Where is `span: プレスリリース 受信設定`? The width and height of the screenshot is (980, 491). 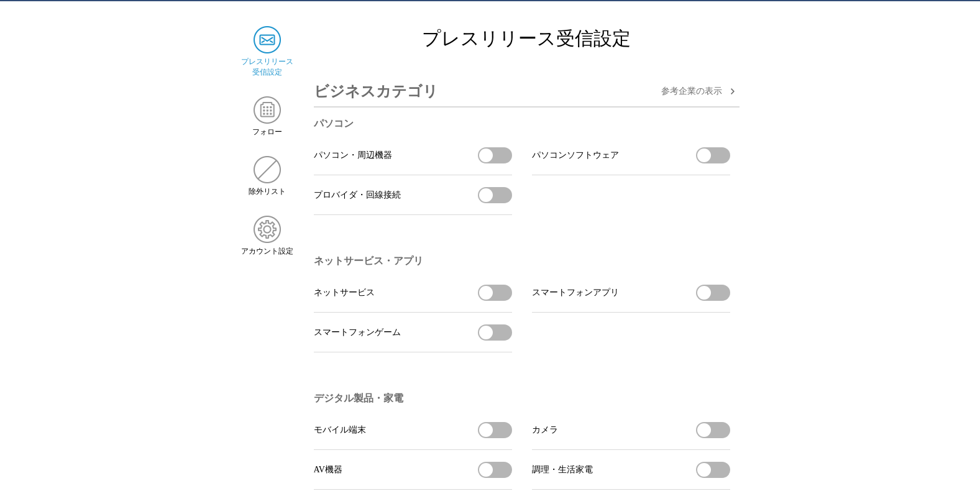
span: プレスリリース 受信設定 is located at coordinates (267, 67).